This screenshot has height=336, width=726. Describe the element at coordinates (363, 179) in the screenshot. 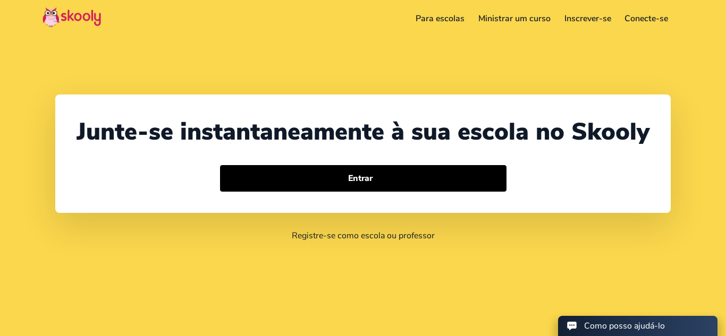

I see `button: Entrar` at that location.